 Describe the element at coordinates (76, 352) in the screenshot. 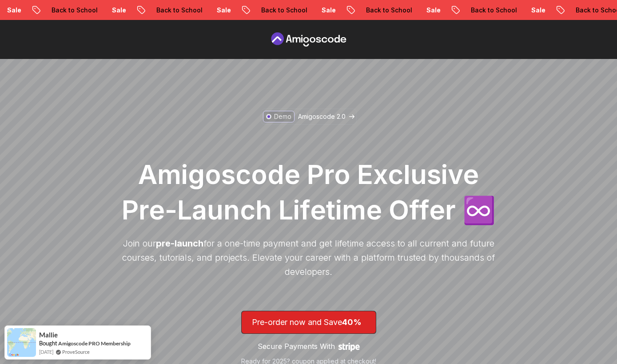

I see `a: ProveSource` at that location.